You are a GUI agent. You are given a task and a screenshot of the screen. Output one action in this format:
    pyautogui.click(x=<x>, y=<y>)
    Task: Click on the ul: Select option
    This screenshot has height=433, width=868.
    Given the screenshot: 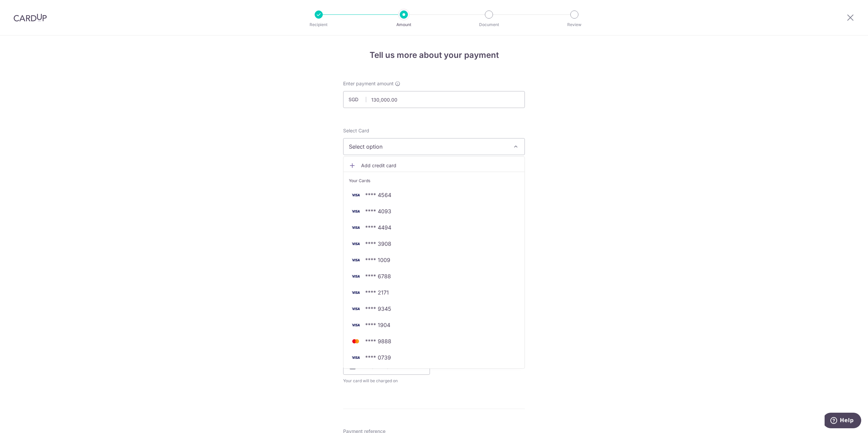 What is the action you would take?
    pyautogui.click(x=434, y=263)
    